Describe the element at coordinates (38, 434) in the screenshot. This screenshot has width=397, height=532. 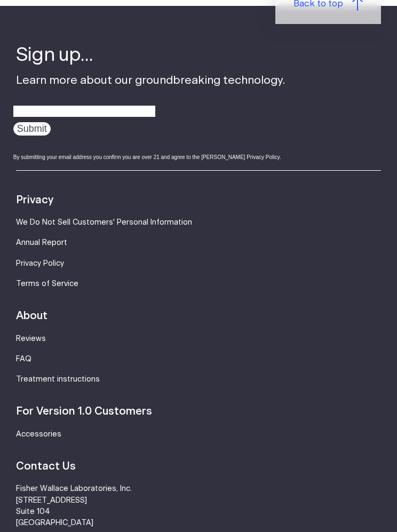
I see `a: Accessories` at that location.